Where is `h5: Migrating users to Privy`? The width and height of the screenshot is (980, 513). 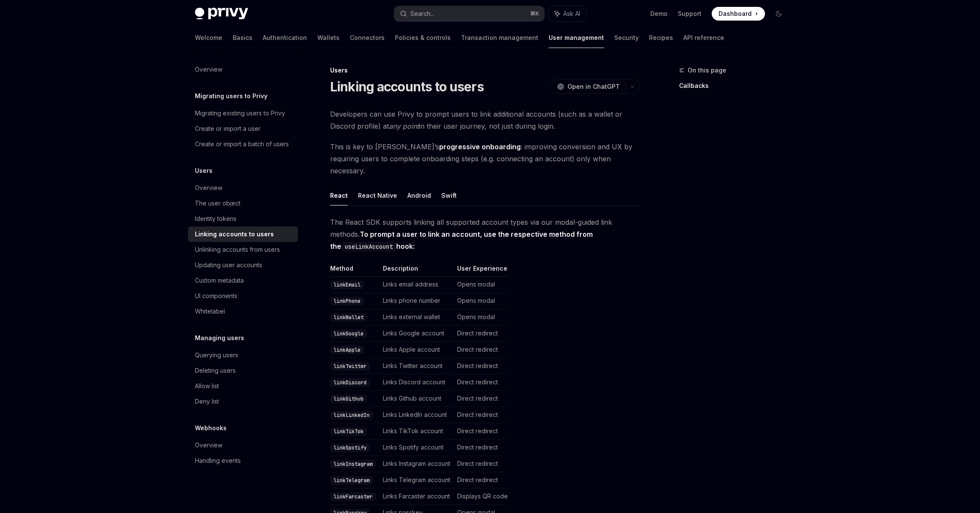
h5: Migrating users to Privy is located at coordinates (231, 96).